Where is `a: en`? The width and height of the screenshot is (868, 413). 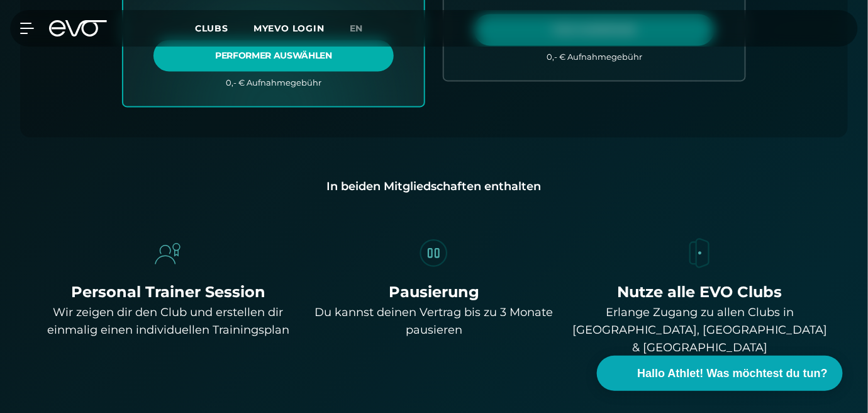 a: en is located at coordinates (364, 29).